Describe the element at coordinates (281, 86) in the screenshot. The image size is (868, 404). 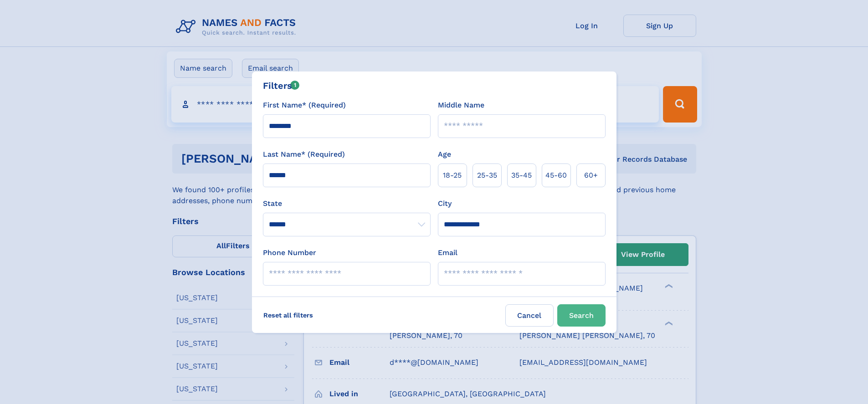
I see `div: Filters` at that location.